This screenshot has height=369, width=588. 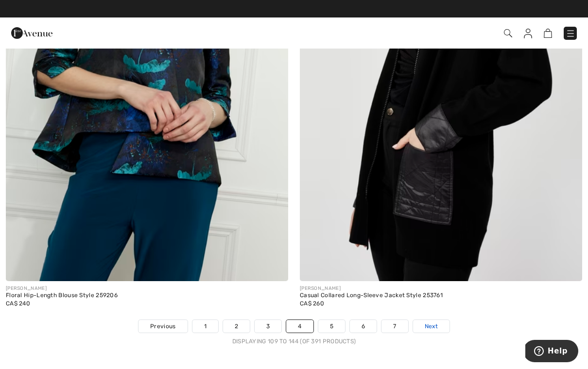 What do you see at coordinates (32, 11) in the screenshot?
I see `span: Help` at bounding box center [32, 11].